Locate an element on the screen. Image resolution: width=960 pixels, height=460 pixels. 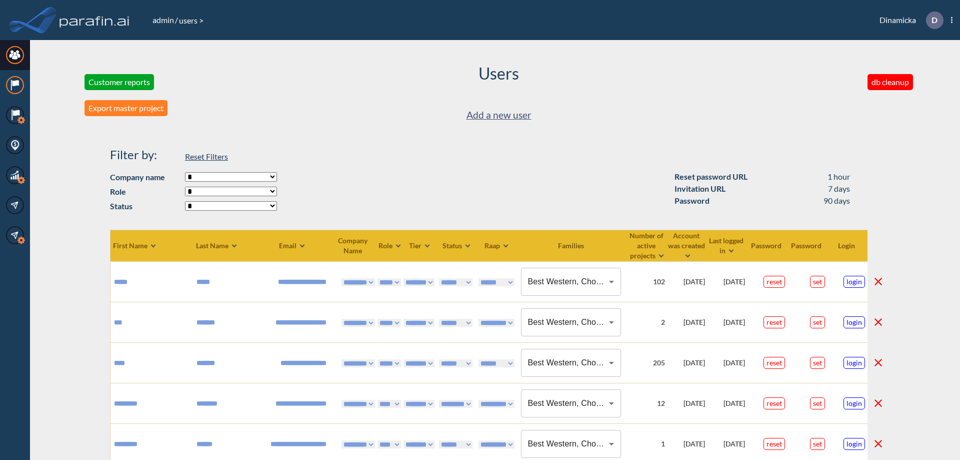
td: 12 is located at coordinates (648, 403).